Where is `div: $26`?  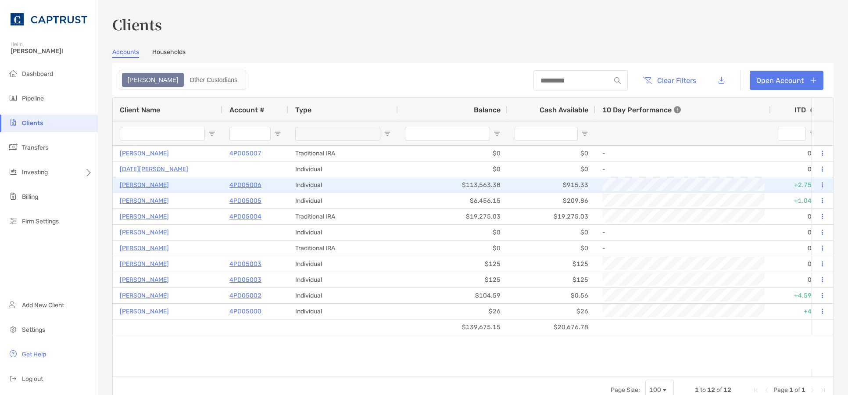 div: $26 is located at coordinates (453, 311).